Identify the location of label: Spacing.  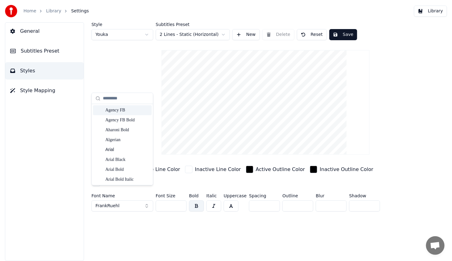
(264, 196).